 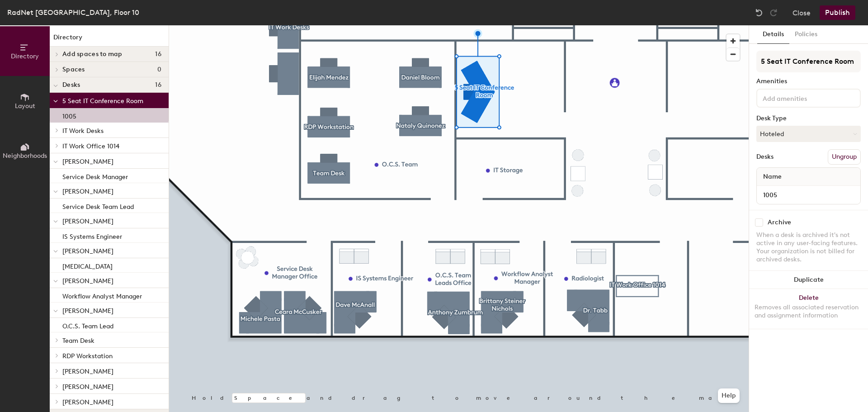 I want to click on span: Layout, so click(x=25, y=106).